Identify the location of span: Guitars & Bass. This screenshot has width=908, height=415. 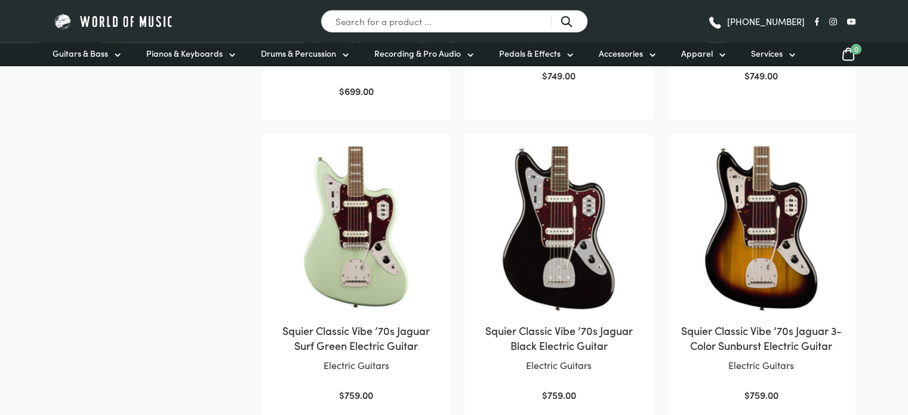
(80, 53).